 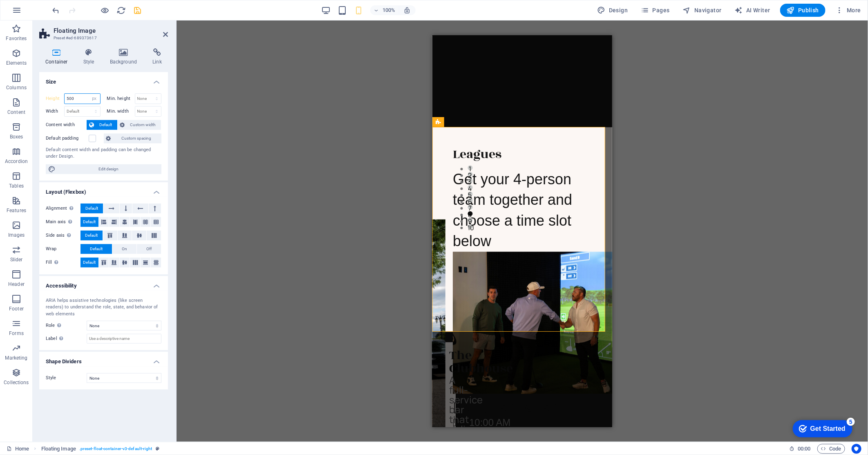 What do you see at coordinates (803, 10) in the screenshot?
I see `button: Publish` at bounding box center [803, 10].